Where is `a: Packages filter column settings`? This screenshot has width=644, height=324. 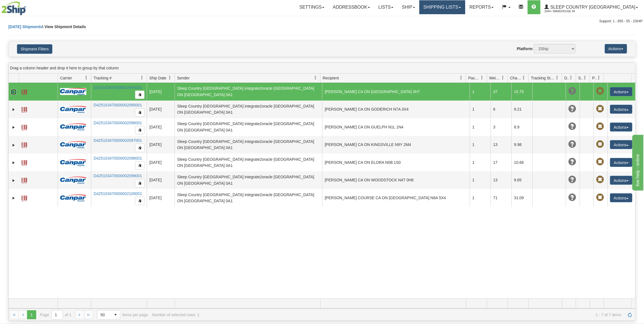
a: Packages filter column settings is located at coordinates (482, 78).